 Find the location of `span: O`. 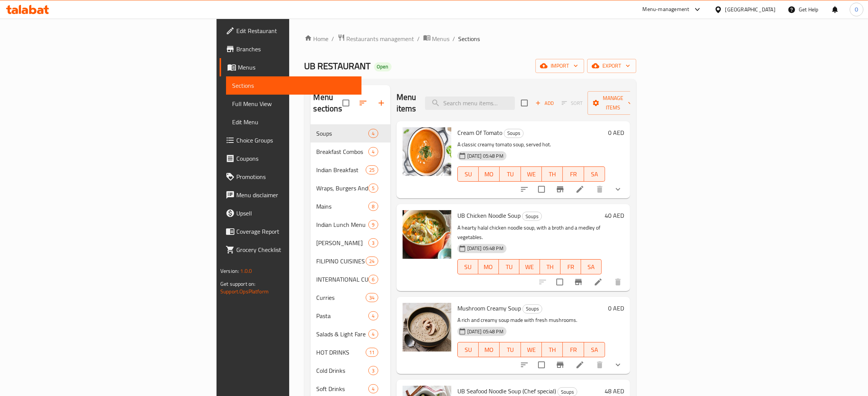

span: O is located at coordinates (857, 9).